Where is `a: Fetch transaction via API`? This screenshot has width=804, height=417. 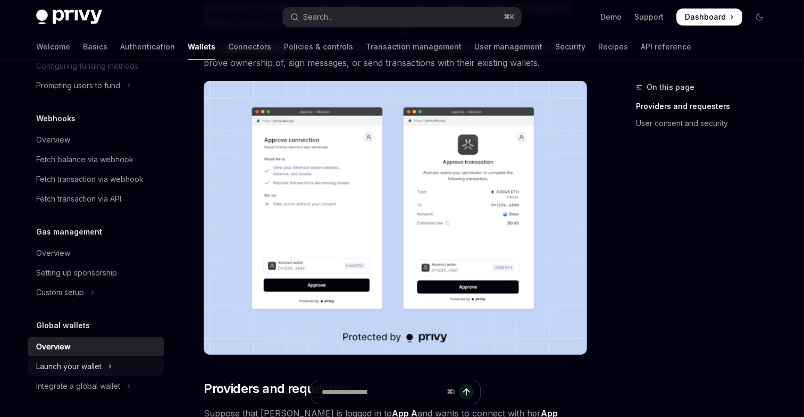
a: Fetch transaction via API is located at coordinates (96, 199).